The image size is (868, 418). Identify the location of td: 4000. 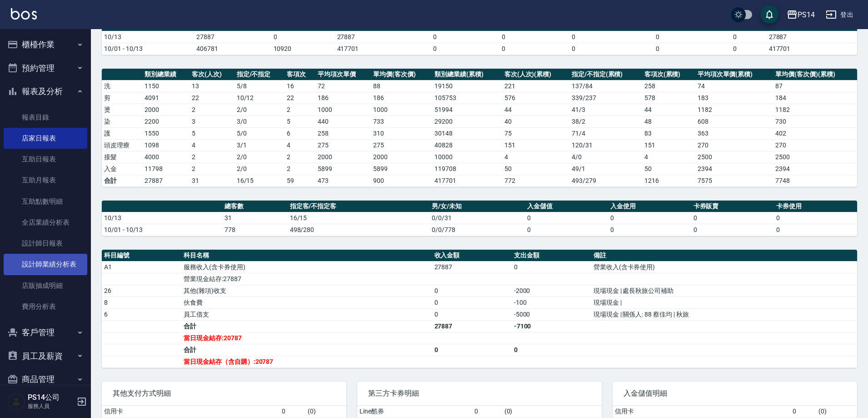
(166, 157).